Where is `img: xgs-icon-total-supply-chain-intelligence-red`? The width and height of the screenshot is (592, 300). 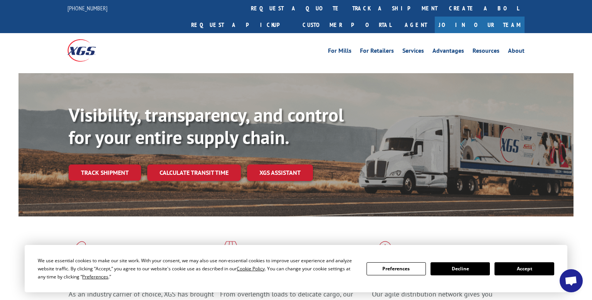 img: xgs-icon-total-supply-chain-intelligence-red is located at coordinates (80, 251).